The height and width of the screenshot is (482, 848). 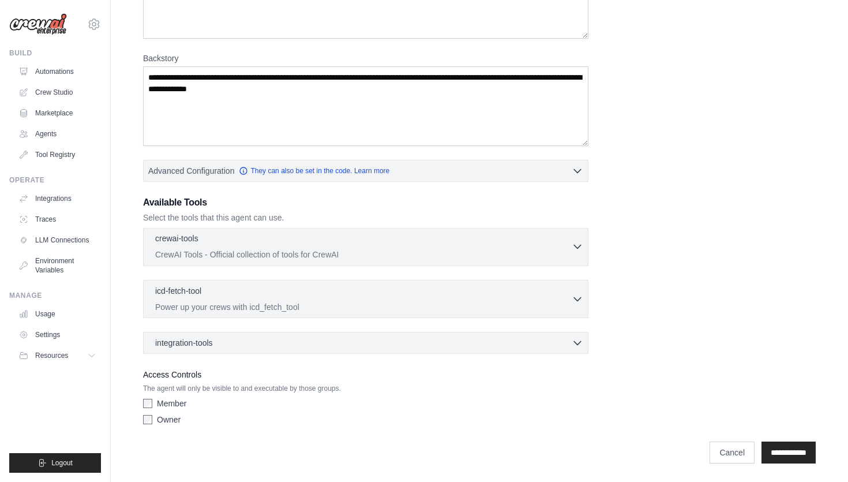 I want to click on button: Logout, so click(x=55, y=463).